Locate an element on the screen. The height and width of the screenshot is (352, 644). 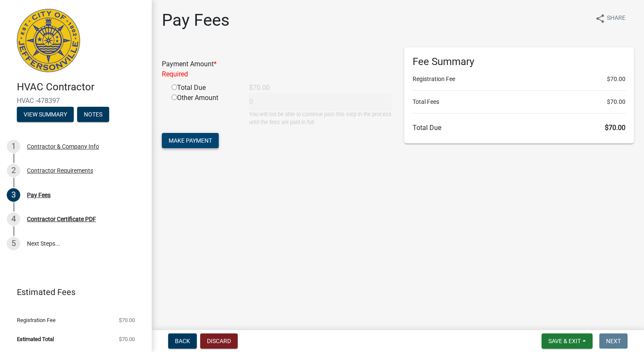
button: View Summary is located at coordinates (45, 115).